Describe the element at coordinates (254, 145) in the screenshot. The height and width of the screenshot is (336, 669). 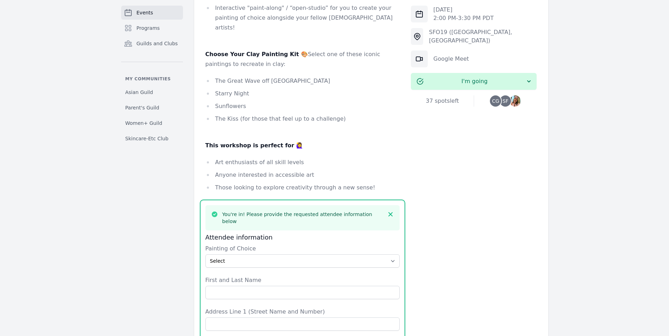
I see `strong: This workshop is perfect for 🙋‍♀️` at that location.